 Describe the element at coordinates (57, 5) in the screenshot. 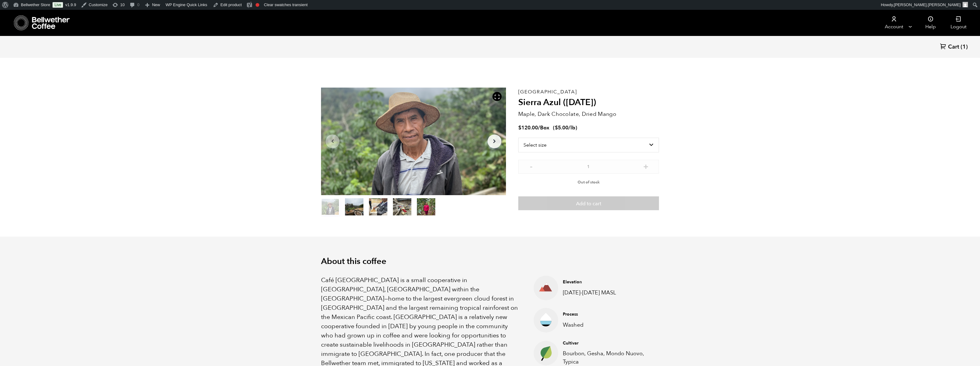

I see `a: Live` at that location.